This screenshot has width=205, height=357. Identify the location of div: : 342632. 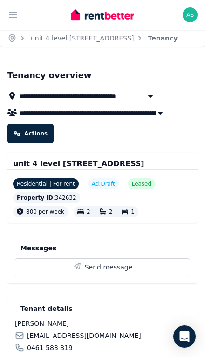
(47, 198).